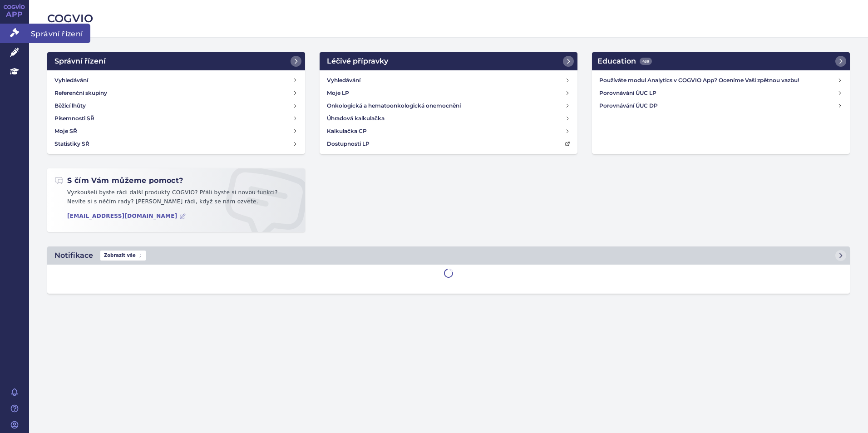  What do you see at coordinates (75, 118) in the screenshot?
I see `h4: Písemnosti SŘ` at bounding box center [75, 118].